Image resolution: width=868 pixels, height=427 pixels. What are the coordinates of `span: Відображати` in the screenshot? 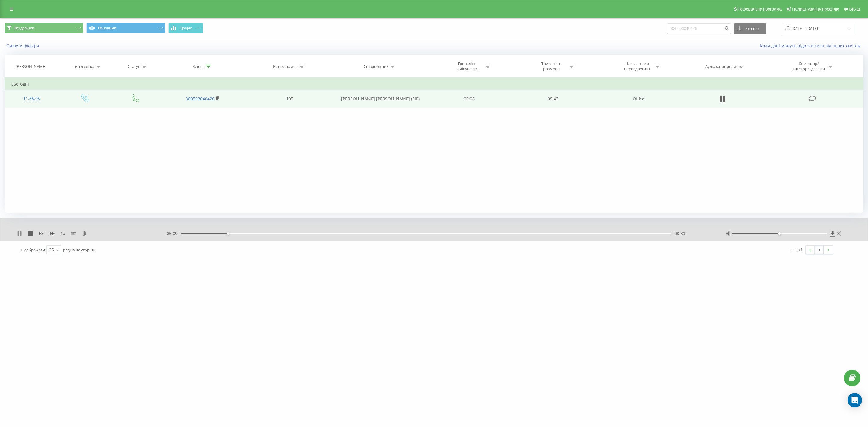 It's located at (33, 250).